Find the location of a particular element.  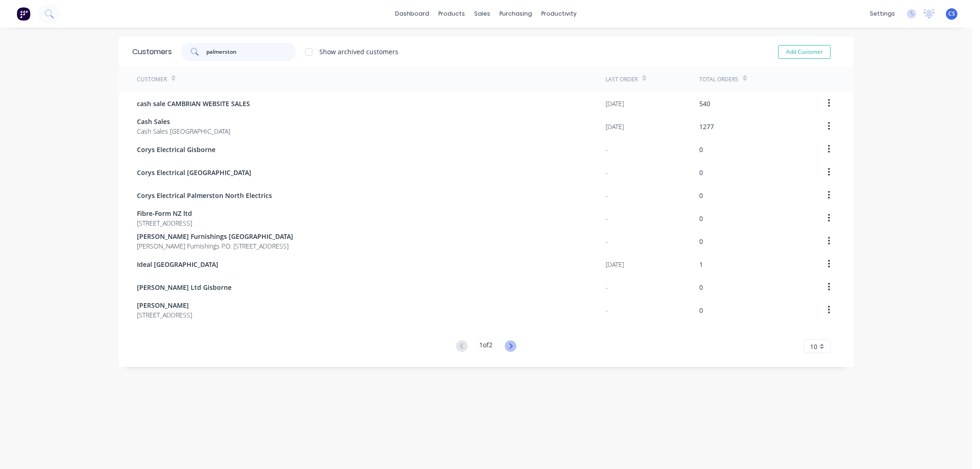

div: 1277 is located at coordinates (706, 126).